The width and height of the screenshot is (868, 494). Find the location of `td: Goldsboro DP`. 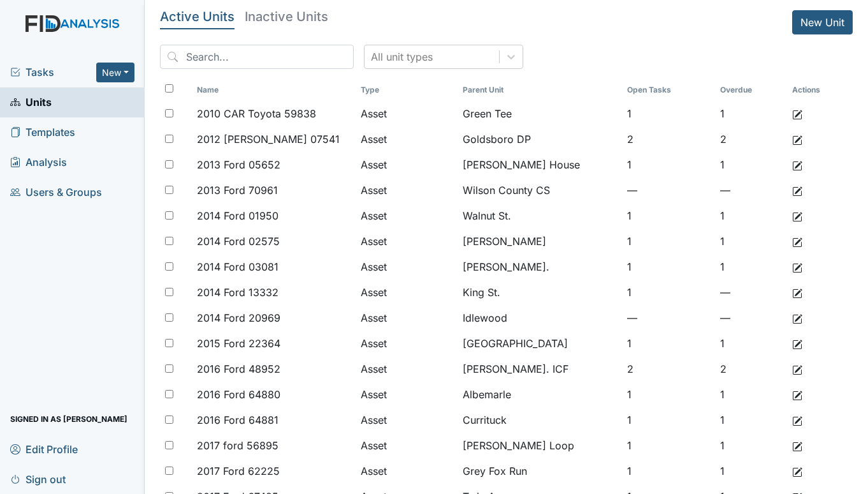

td: Goldsboro DP is located at coordinates (540, 139).